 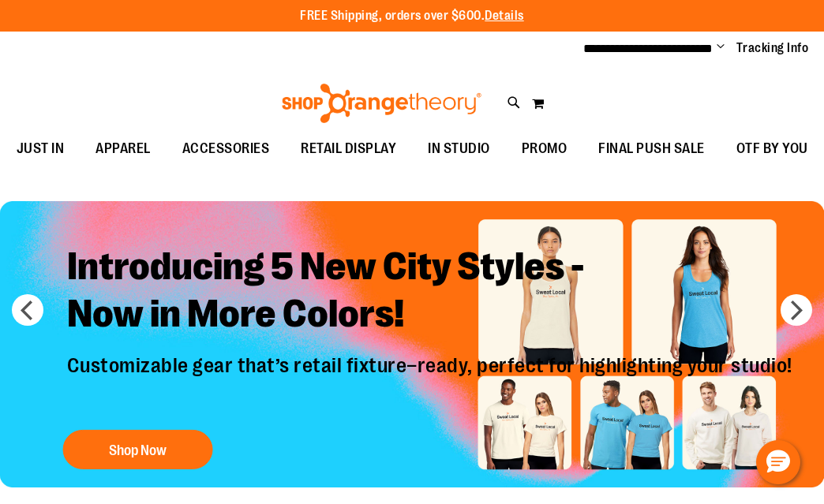 What do you see at coordinates (459, 149) in the screenshot?
I see `a: IN STUDIO` at bounding box center [459, 149].